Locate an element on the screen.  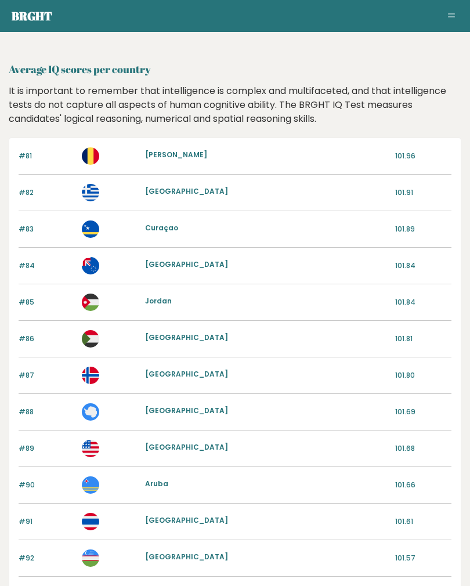
p: #82 is located at coordinates (46, 193).